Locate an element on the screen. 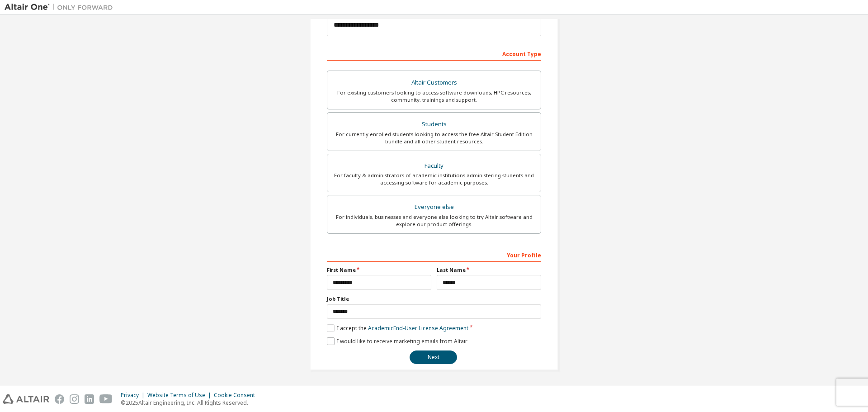 Image resolution: width=868 pixels, height=412 pixels. div: Everyone else is located at coordinates (434, 207).